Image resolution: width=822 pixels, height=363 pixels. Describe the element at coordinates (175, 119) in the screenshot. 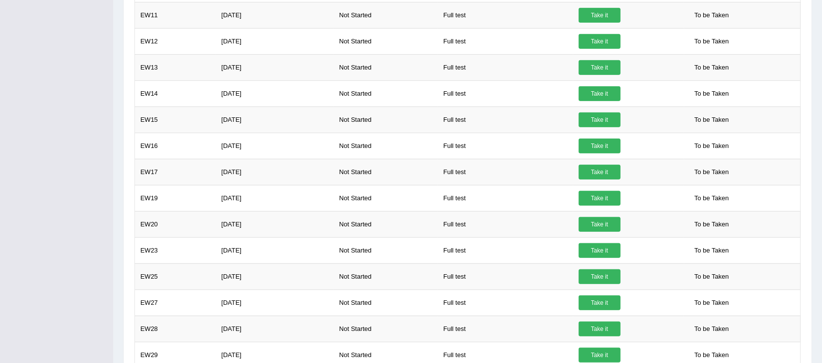

I see `td: EW15` at that location.